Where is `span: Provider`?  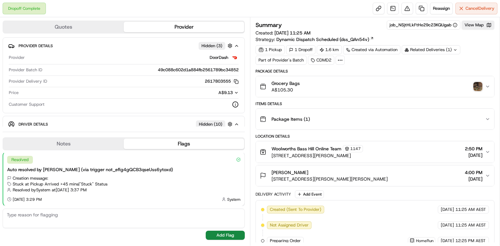 span: Provider is located at coordinates (17, 58).